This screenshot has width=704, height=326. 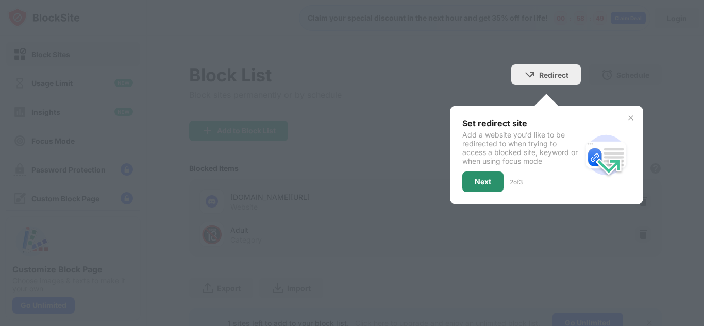 I want to click on img: x-button.svg, so click(x=631, y=118).